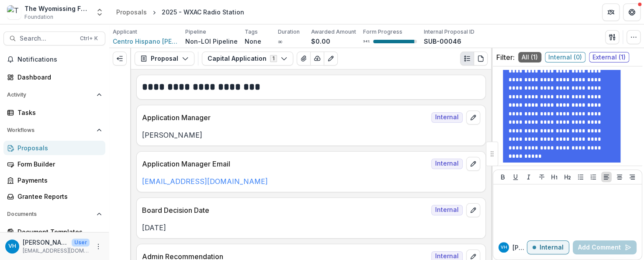  What do you see at coordinates (632, 177) in the screenshot?
I see `button: Align Right` at bounding box center [632, 177].